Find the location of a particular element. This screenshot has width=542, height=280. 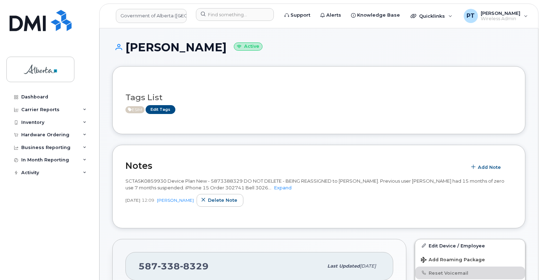

span: Add Roaming Package is located at coordinates (453, 260).